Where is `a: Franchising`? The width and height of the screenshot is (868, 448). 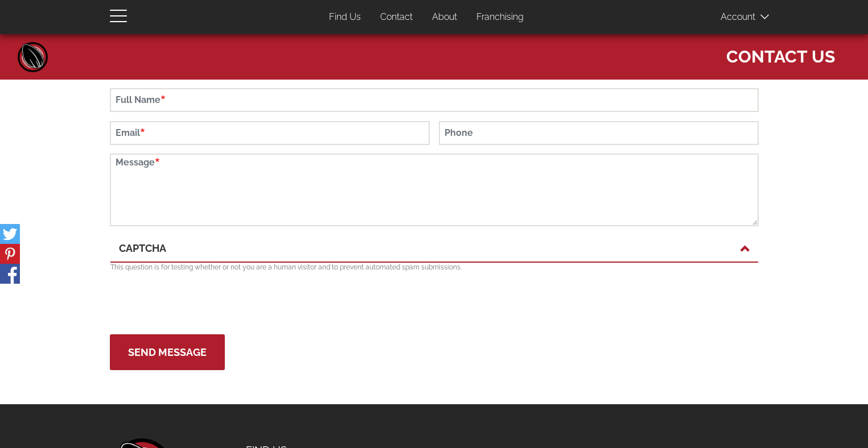
a: Franchising is located at coordinates (500, 17).